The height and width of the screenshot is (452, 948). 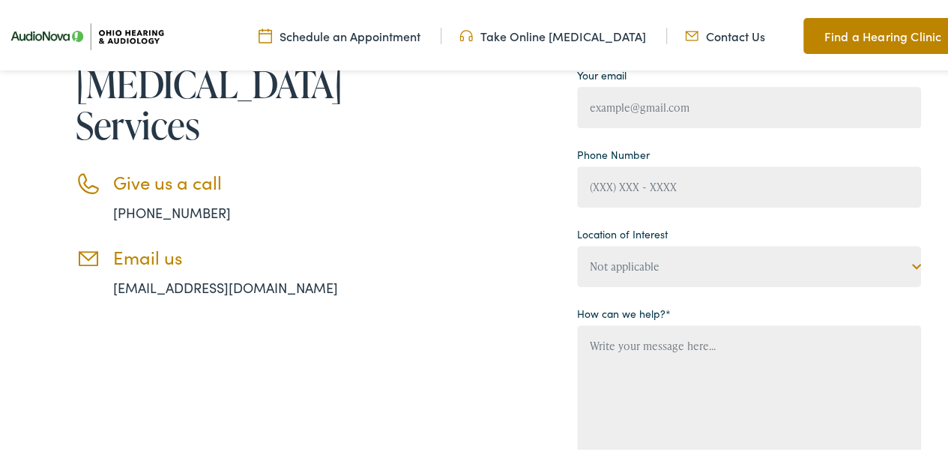 I want to click on label: Your email, so click(x=601, y=72).